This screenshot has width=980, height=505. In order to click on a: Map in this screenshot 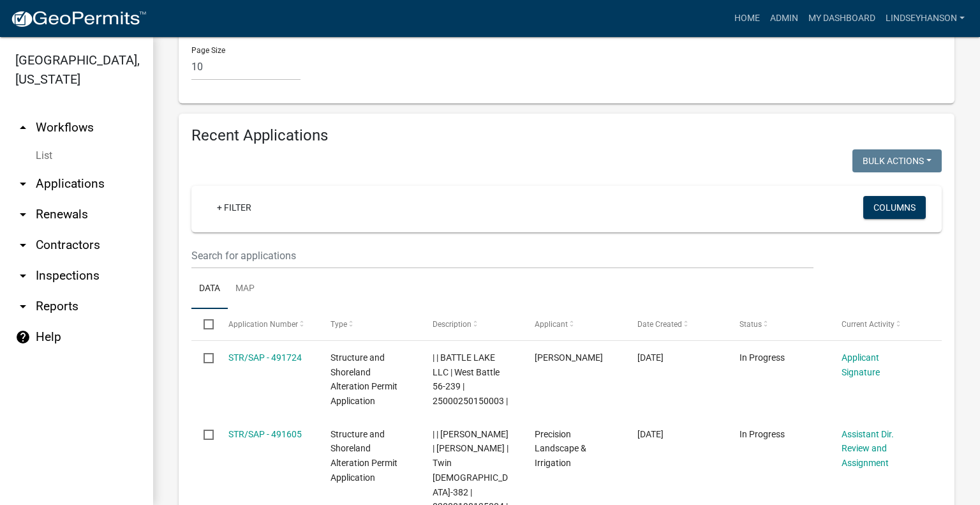, I will do `click(245, 289)`.